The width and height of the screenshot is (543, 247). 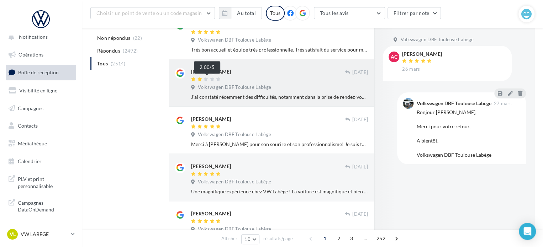 What do you see at coordinates (41, 91) in the screenshot?
I see `a: Visibilité en ligne` at bounding box center [41, 91].